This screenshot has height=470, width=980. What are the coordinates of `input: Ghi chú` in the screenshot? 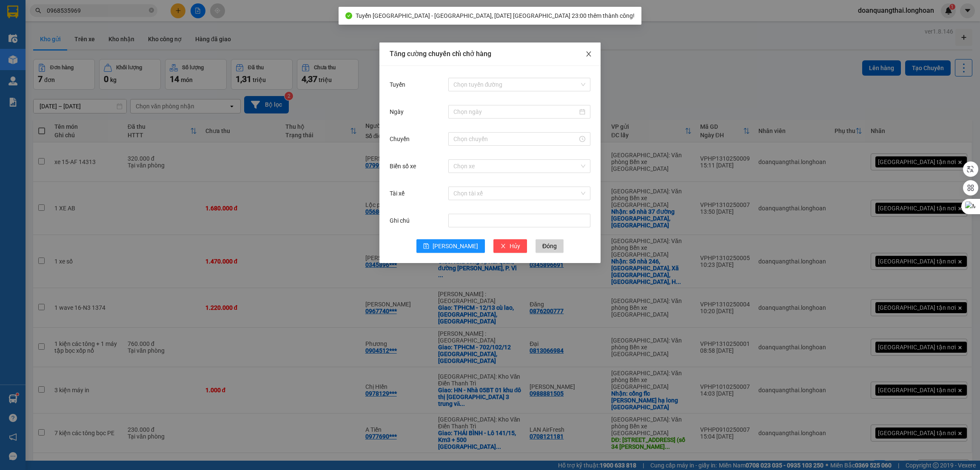 It's located at (519, 220).